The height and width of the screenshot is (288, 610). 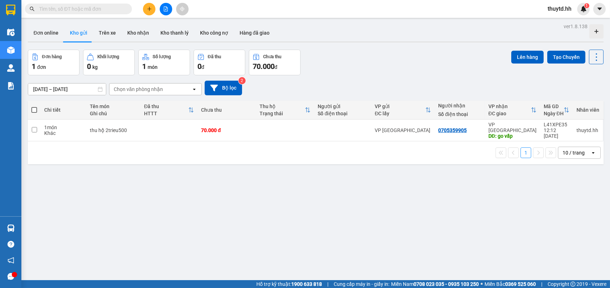 I want to click on span: thuytd.hh, so click(x=559, y=9).